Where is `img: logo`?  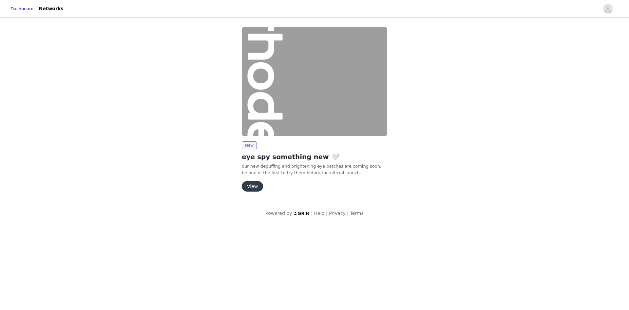 img: logo is located at coordinates (302, 213).